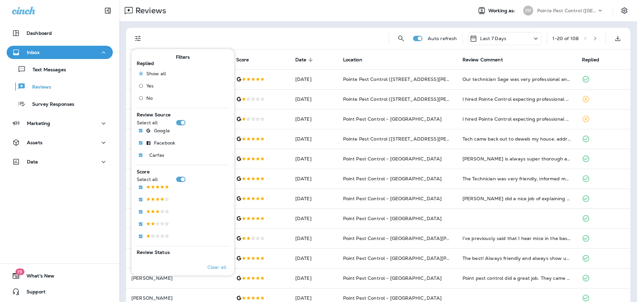  I want to click on span: Support, so click(33, 293).